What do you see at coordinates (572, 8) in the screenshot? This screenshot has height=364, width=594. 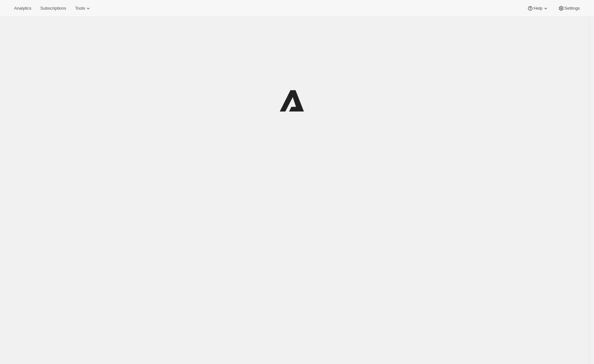 I see `span: Settings` at bounding box center [572, 8].